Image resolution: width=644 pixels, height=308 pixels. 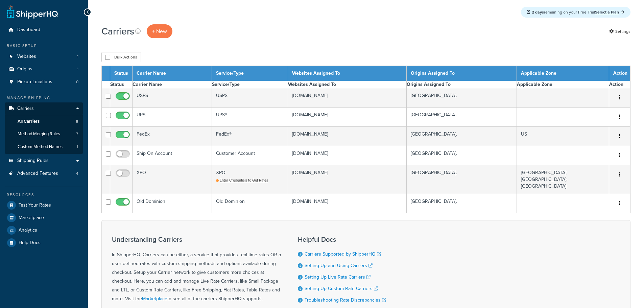 I want to click on a: Setting Up Custom Rate Carriers, so click(x=341, y=288).